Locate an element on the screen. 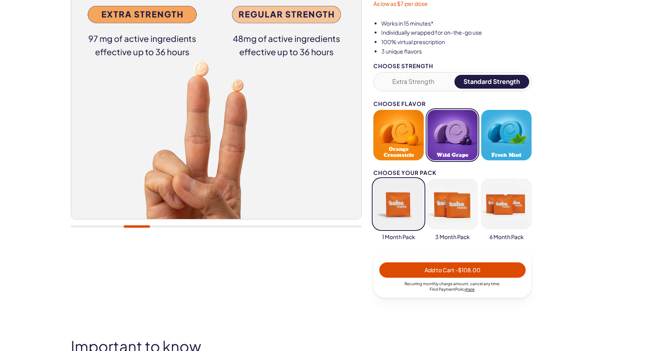 The width and height of the screenshot is (661, 351). span: Fresh Mint is located at coordinates (507, 155).